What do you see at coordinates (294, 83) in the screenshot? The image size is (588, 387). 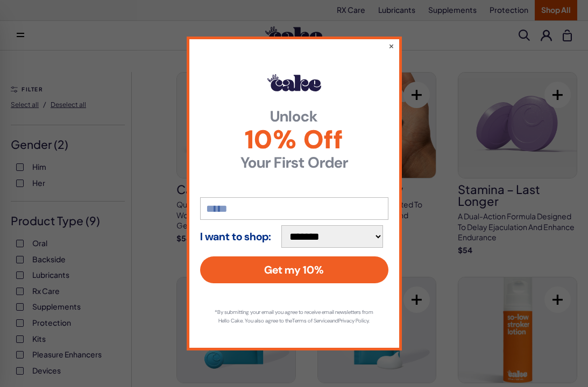 I see `img: Hello Cake` at bounding box center [294, 83].